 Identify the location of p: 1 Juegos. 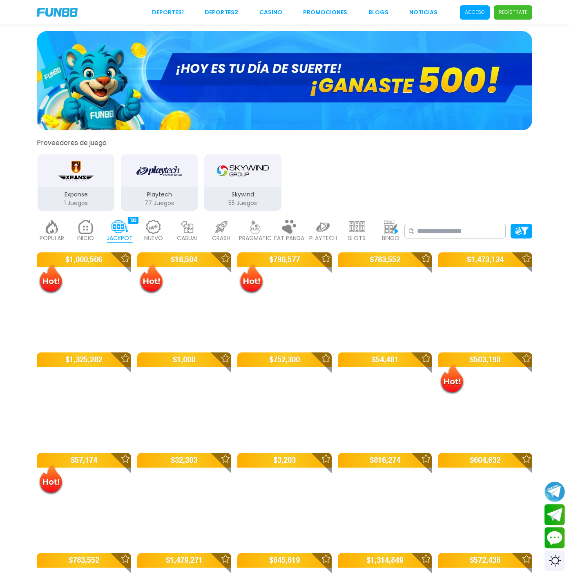
(76, 203).